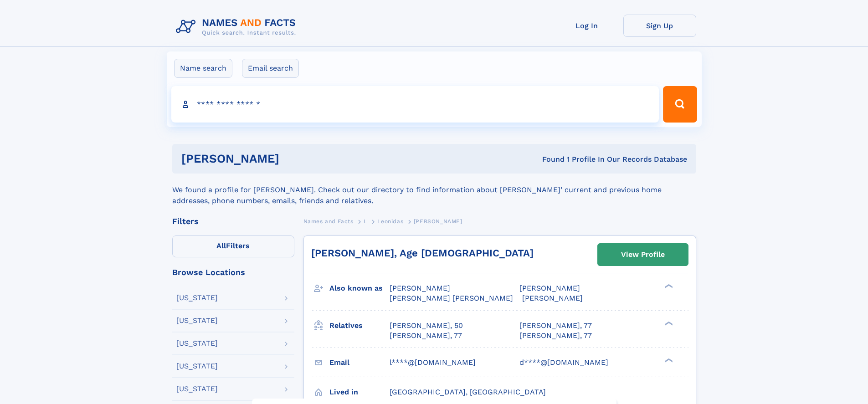 This screenshot has width=868, height=404. Describe the element at coordinates (390, 221) in the screenshot. I see `a: Leonidas` at that location.